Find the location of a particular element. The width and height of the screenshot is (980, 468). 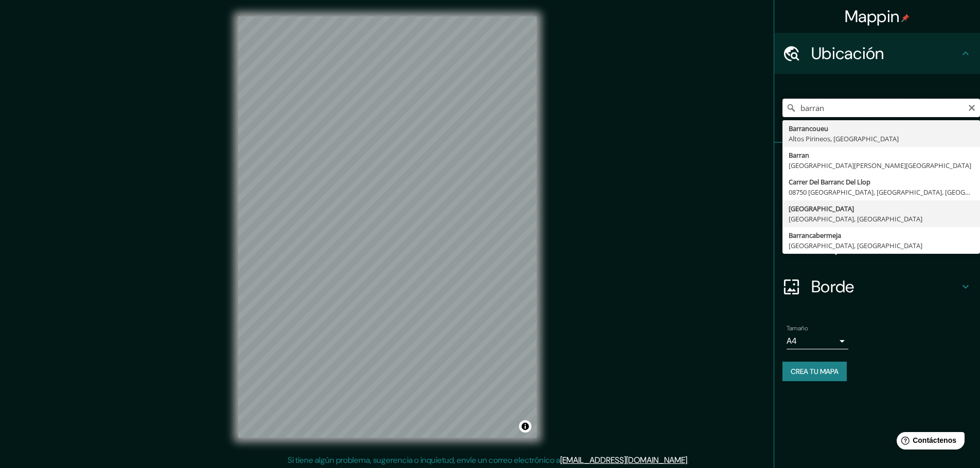

button: Activar o desactivar atribución is located at coordinates (525, 426).